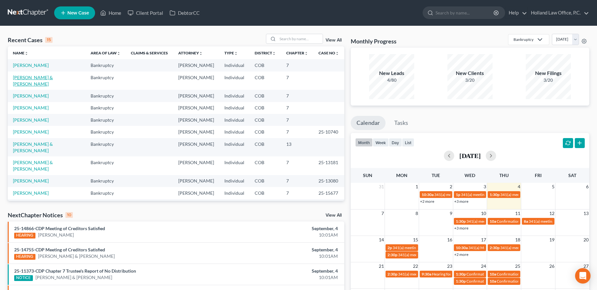  Describe the element at coordinates (111, 13) in the screenshot. I see `a: Home` at that location.